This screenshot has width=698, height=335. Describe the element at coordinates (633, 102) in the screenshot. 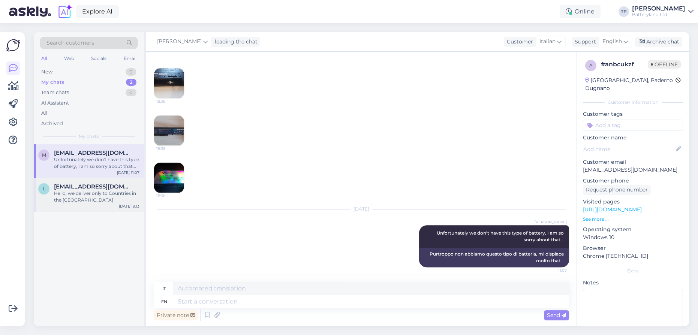

I see `div: Customer information` at that location.